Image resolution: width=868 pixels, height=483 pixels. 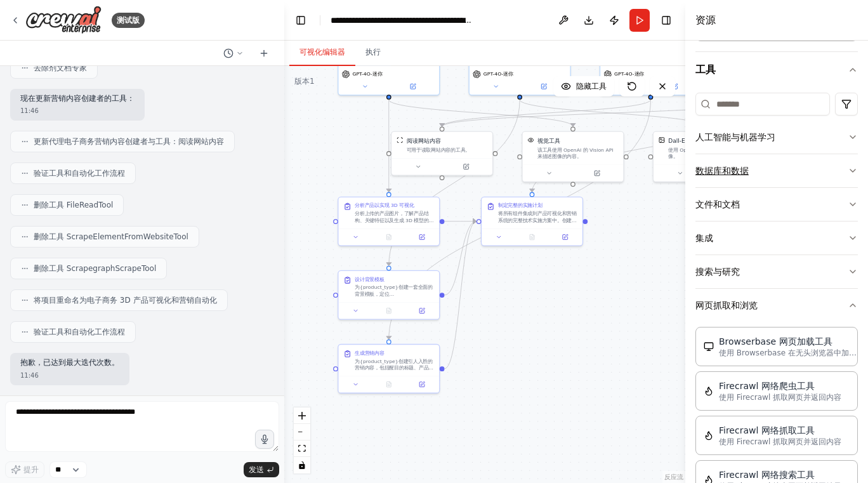 What do you see at coordinates (777, 271) in the screenshot?
I see `button: 搜索与研究` at bounding box center [777, 271].